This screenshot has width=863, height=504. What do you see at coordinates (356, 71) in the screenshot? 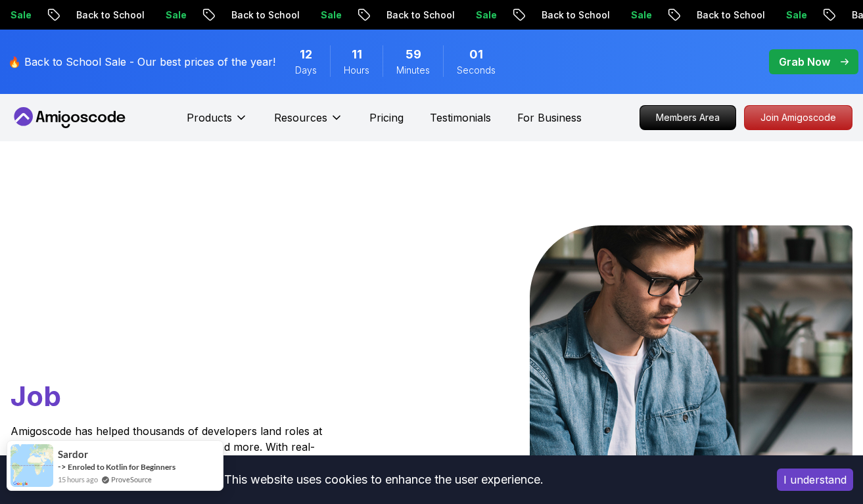
I see `span: Hours` at bounding box center [356, 71].